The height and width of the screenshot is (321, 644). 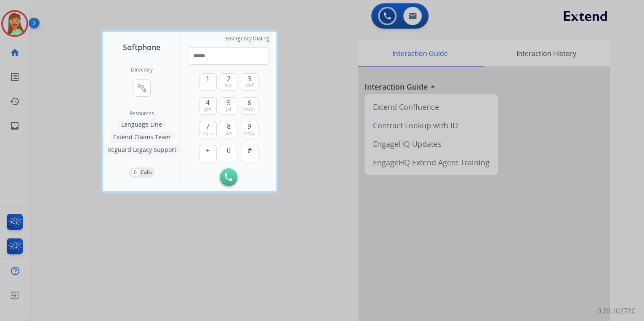 What do you see at coordinates (207, 133) in the screenshot?
I see `span: pqrs` at bounding box center [207, 133].